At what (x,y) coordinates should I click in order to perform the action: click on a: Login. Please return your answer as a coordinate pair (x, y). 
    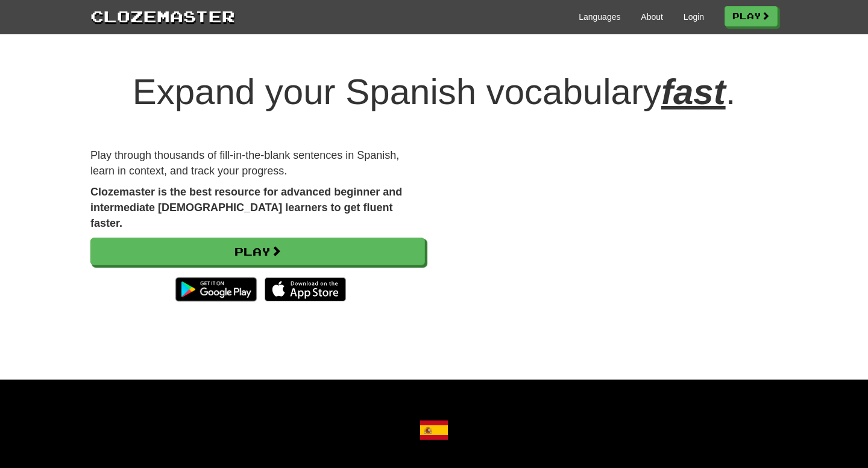
    Looking at the image, I should click on (693, 17).